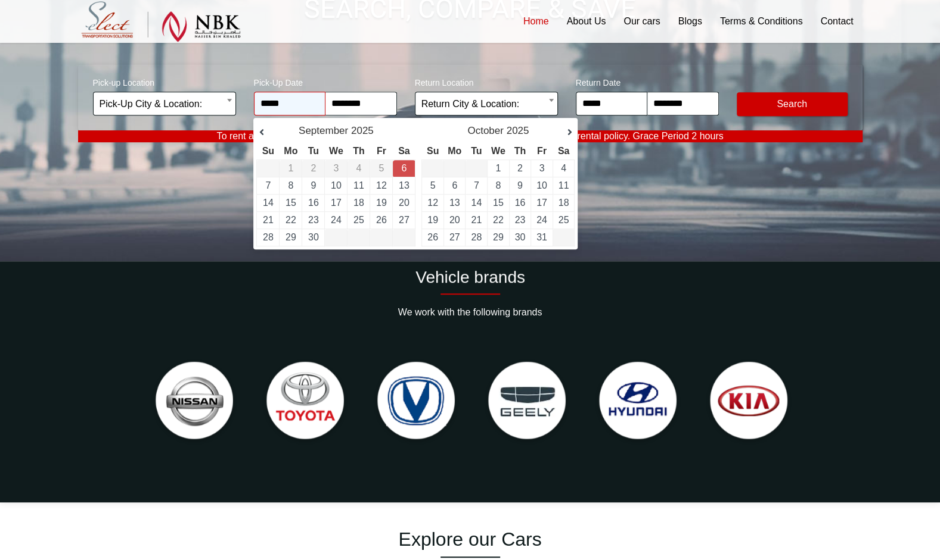  I want to click on span: Pick-up Location, so click(165, 81).